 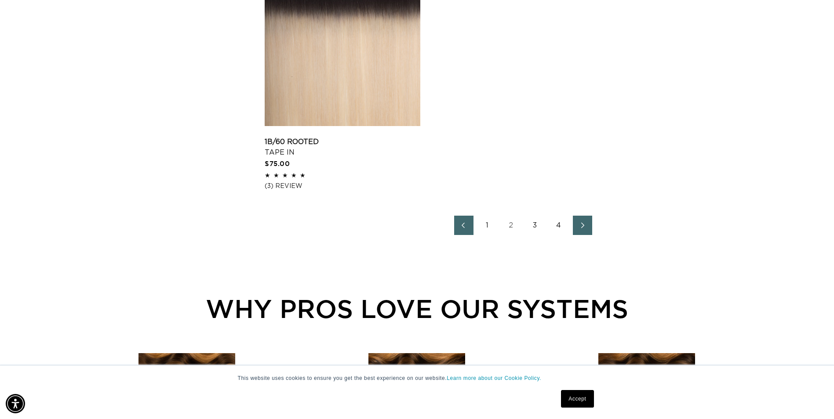 I want to click on a: Previous page, so click(x=464, y=226).